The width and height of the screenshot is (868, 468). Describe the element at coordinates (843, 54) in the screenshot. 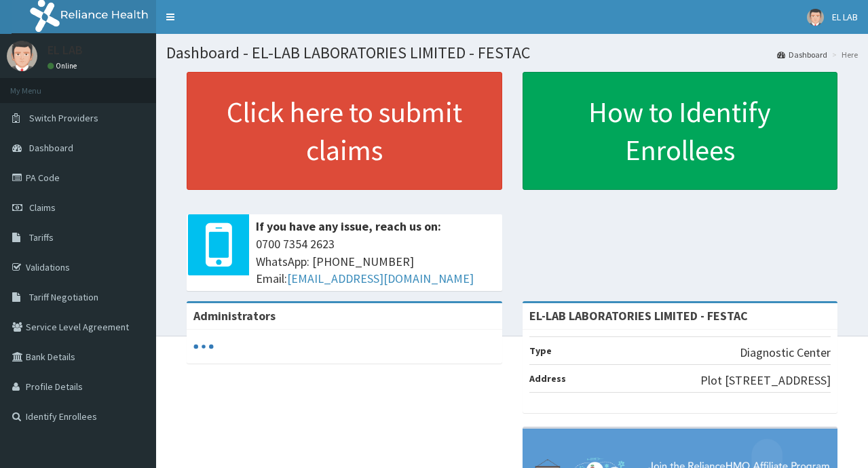

I see `li: Here` at that location.